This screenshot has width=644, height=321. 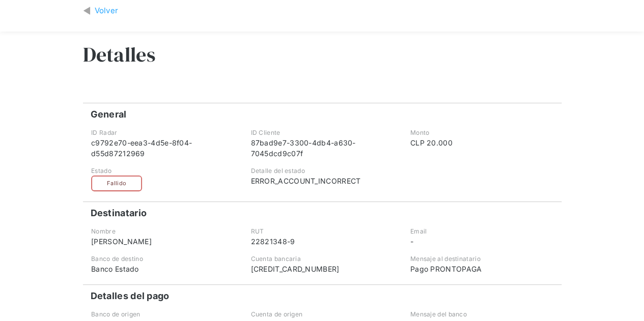 I want to click on h4: Destinatario, so click(x=118, y=213).